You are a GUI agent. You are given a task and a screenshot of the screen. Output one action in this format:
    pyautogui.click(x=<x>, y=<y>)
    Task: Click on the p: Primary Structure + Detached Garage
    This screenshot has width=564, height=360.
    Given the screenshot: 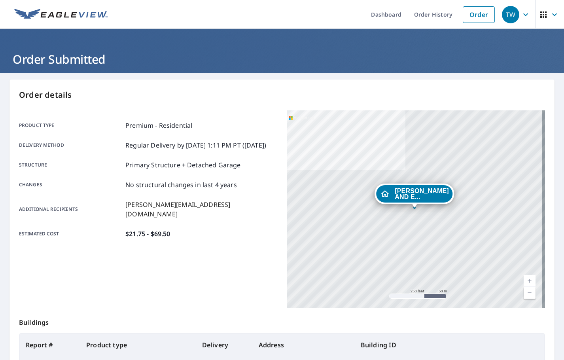 What is the action you would take?
    pyautogui.click(x=183, y=165)
    